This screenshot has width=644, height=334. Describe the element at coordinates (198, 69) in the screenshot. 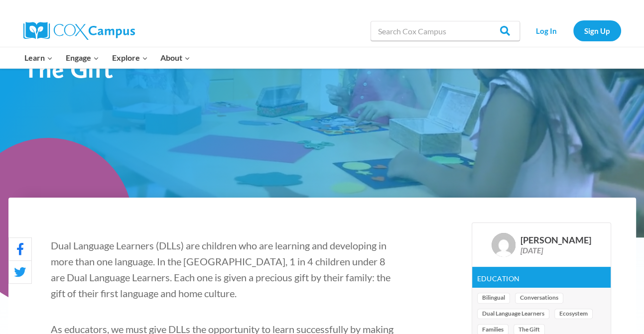

I see `h1: The Gift` at that location.